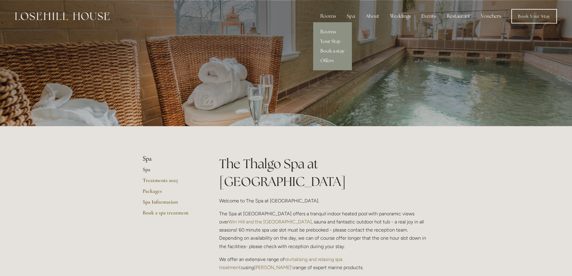  What do you see at coordinates (332, 32) in the screenshot?
I see `a: Rooms` at bounding box center [332, 32].